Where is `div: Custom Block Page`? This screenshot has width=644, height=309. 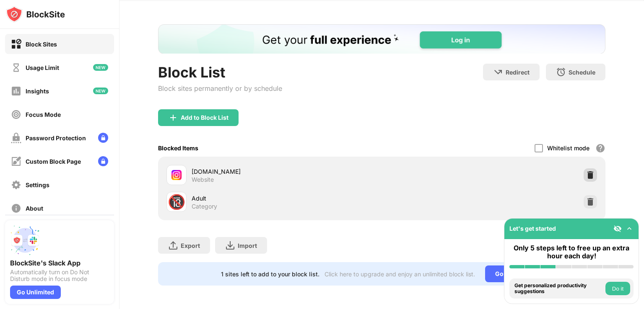 div: Custom Block Page is located at coordinates (53, 161).